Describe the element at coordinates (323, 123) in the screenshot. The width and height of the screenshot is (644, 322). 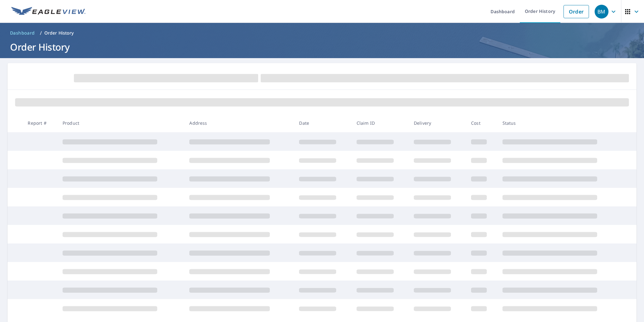
I see `th: Date` at that location.